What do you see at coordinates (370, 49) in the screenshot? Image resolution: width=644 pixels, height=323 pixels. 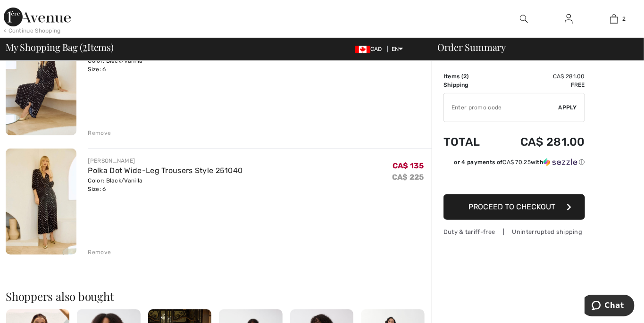 I see `span: CAD` at bounding box center [370, 49].